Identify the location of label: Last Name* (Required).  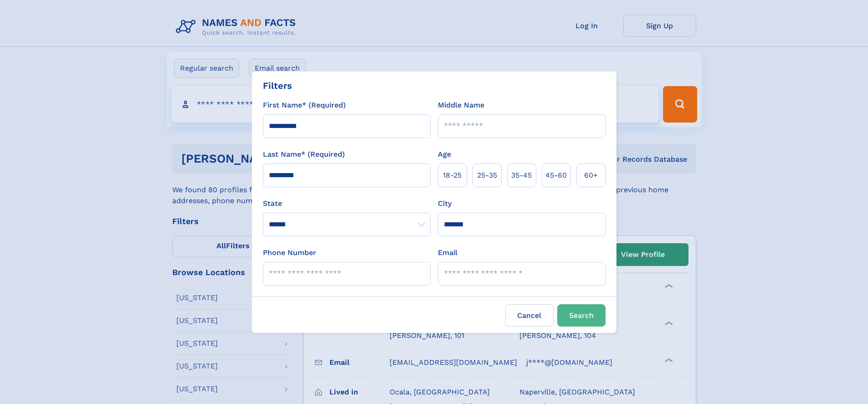
(304, 155).